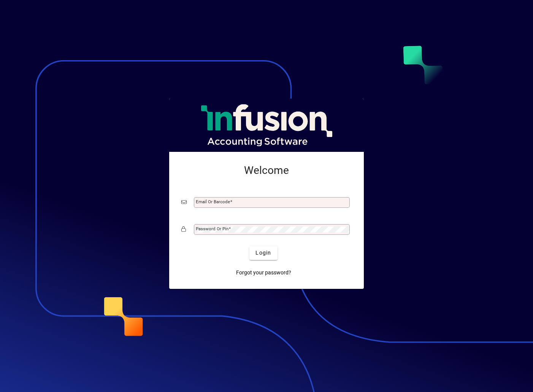 The width and height of the screenshot is (533, 392). I want to click on button: Login, so click(263, 253).